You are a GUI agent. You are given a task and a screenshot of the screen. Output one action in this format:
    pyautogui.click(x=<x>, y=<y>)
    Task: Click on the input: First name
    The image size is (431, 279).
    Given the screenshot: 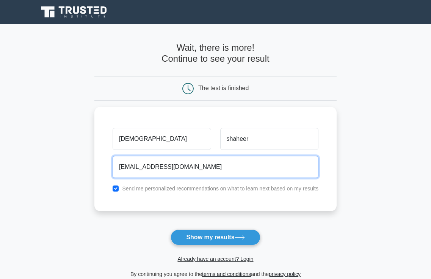 What is the action you would take?
    pyautogui.click(x=161, y=139)
    